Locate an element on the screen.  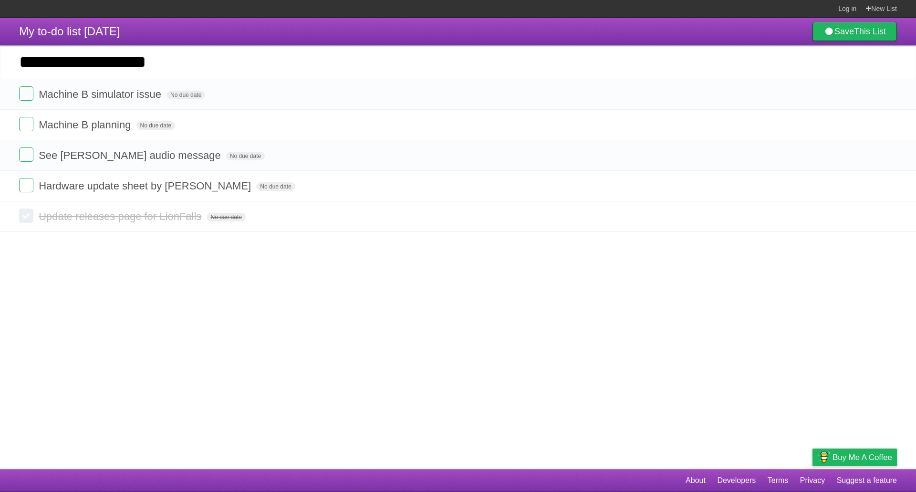
span: Machine B planning is located at coordinates (86, 125).